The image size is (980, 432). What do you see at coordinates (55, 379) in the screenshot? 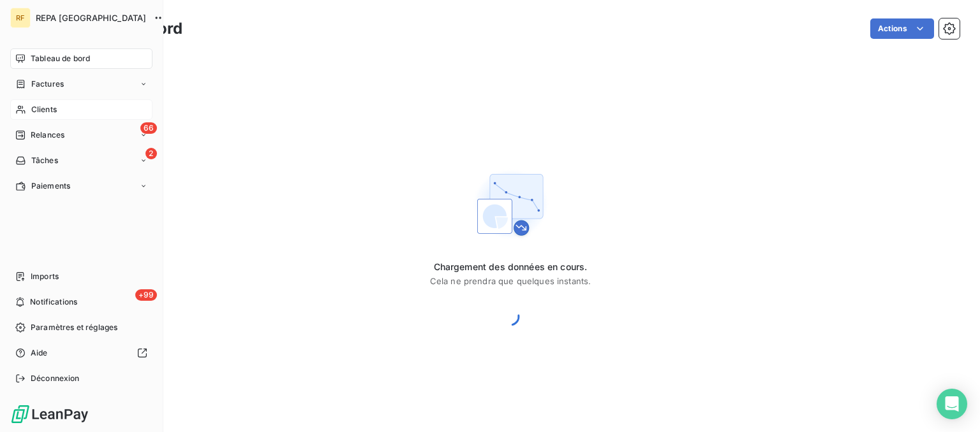
I see `span: Déconnexion` at bounding box center [55, 379].